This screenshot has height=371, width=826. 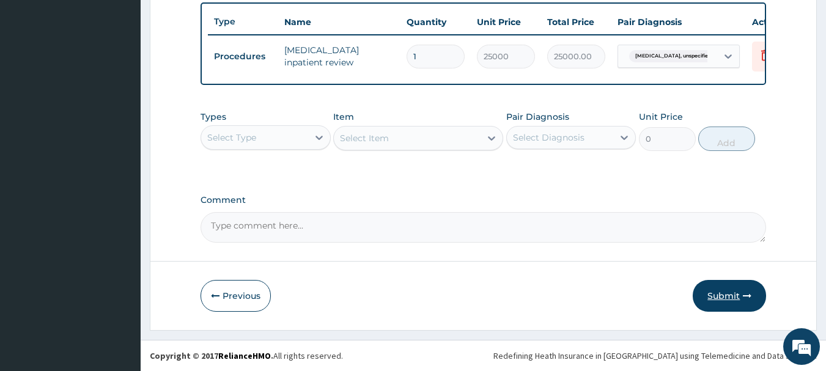 What do you see at coordinates (135, 76) in the screenshot?
I see `div: Chat with us now` at bounding box center [135, 76].